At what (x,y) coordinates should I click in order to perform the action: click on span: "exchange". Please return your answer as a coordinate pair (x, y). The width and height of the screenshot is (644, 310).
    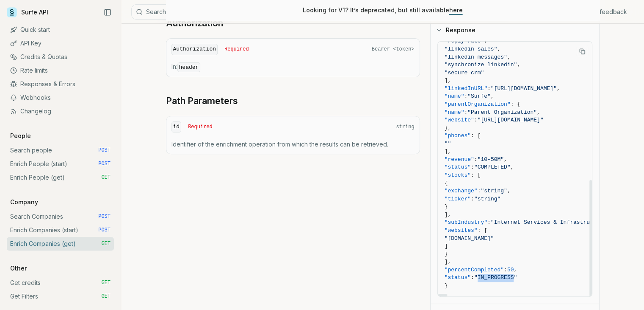
    Looking at the image, I should click on (461, 191).